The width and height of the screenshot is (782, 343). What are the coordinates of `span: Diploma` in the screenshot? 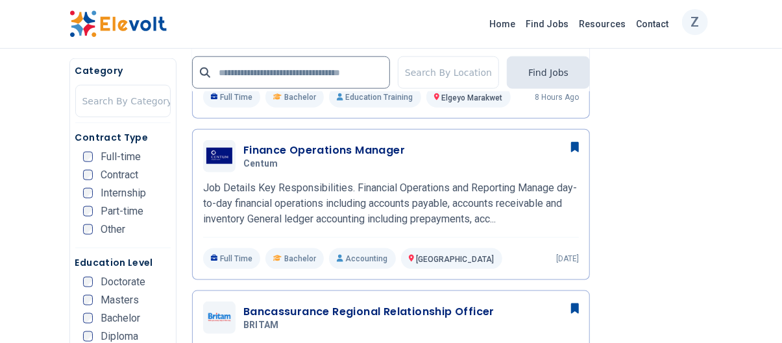 It's located at (119, 337).